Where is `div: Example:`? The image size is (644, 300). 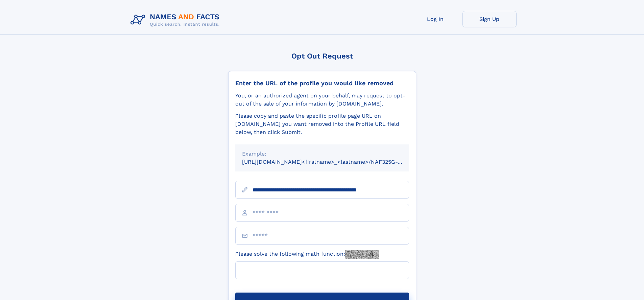 div: Example: is located at coordinates (322, 153).